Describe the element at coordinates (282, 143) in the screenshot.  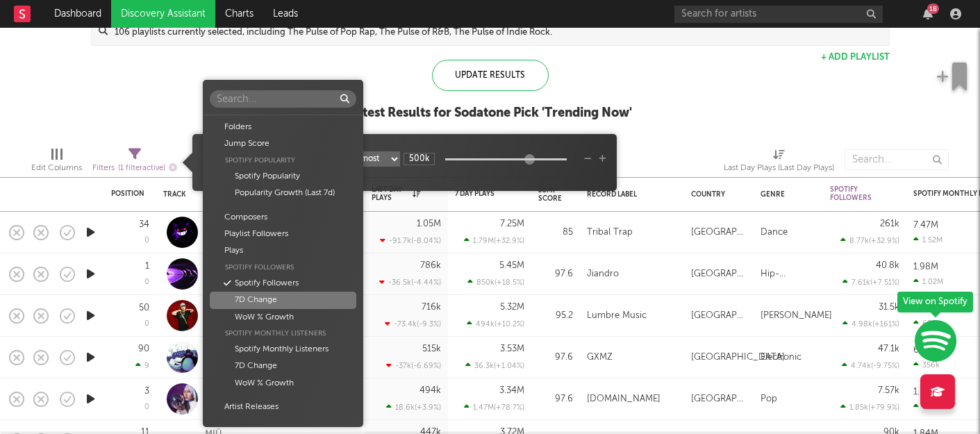
I see `div: Jump Score` at that location.